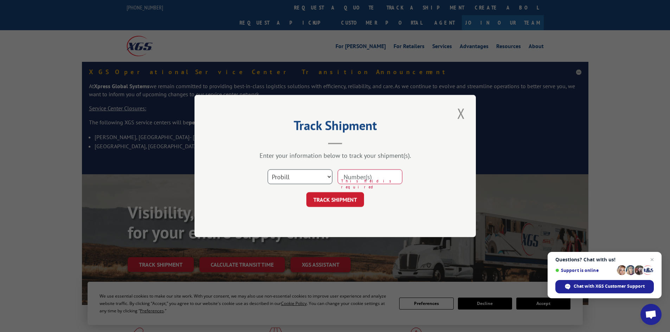 This screenshot has height=332, width=670. Describe the element at coordinates (604, 260) in the screenshot. I see `span: Questions? Chat with us!` at that location.